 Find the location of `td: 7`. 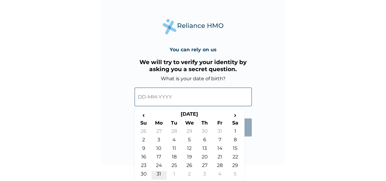

td: 7 is located at coordinates (220, 141).